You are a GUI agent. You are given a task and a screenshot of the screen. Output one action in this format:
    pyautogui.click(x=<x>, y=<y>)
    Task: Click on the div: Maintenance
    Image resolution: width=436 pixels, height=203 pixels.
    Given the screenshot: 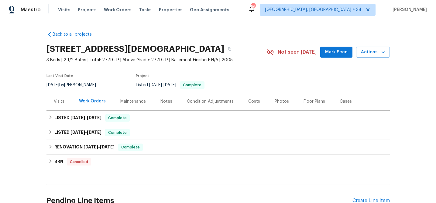 What is the action you would take?
    pyautogui.click(x=133, y=101)
    